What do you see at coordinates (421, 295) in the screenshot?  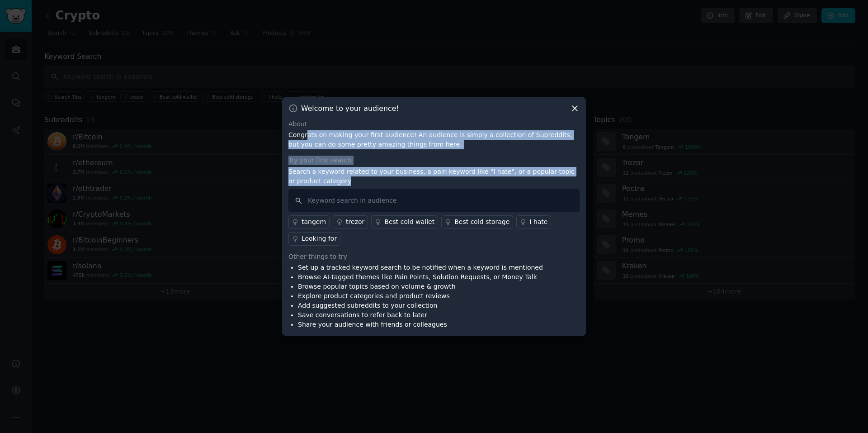 I see `li: Explore product categories and product reviews` at bounding box center [421, 295].